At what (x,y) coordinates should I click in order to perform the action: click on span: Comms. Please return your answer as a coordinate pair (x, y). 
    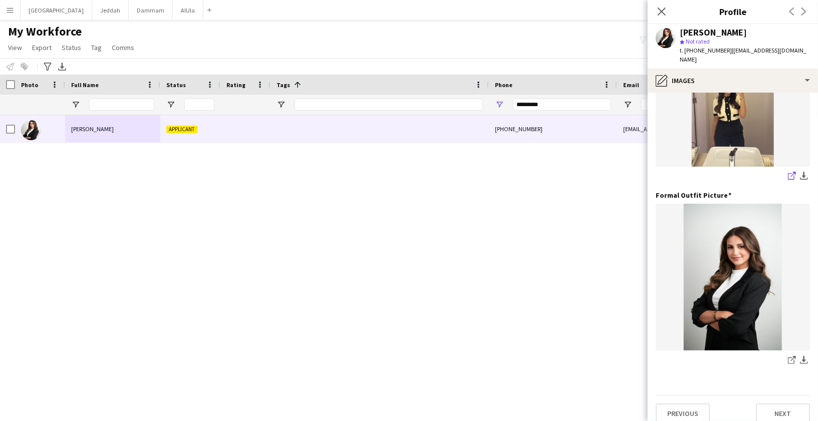
    Looking at the image, I should click on (123, 48).